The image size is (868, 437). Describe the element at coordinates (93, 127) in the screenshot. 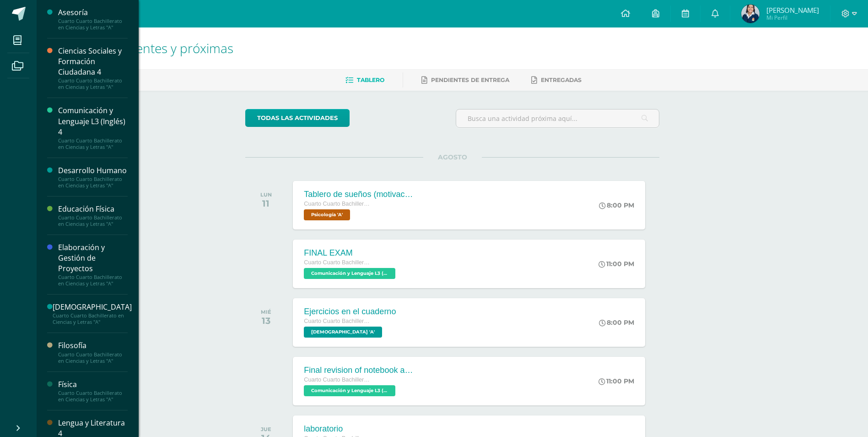

I see `a: Comunicación y Lenguaje L3 (Inglés) 4Cuarto Cuarto Bachillerato en Ciencias y Letras "A"` at that location.